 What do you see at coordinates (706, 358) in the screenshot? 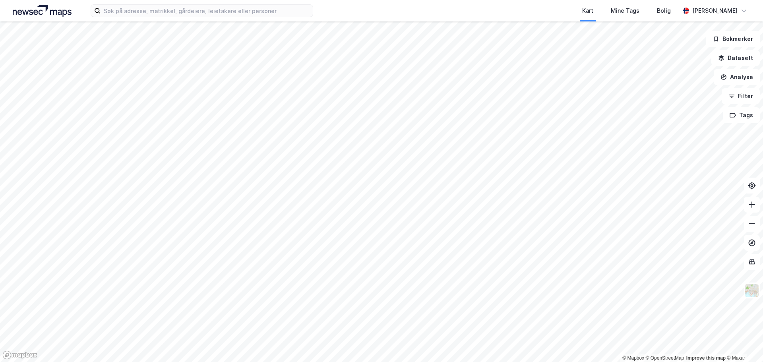
I see `a: Improve this map` at bounding box center [706, 358].